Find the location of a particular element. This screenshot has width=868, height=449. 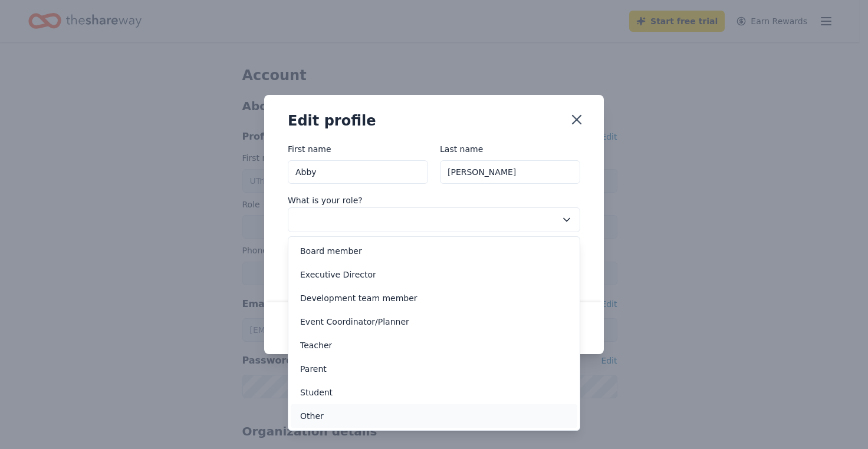

div: Teacher is located at coordinates (316, 345).